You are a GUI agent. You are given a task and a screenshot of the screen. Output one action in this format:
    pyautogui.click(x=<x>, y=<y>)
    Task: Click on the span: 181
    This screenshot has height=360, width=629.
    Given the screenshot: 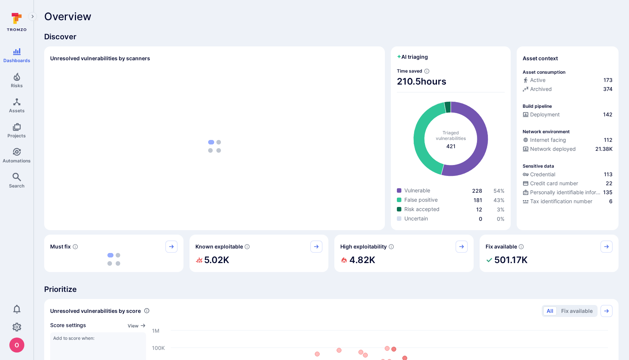 What is the action you would take?
    pyautogui.click(x=478, y=200)
    